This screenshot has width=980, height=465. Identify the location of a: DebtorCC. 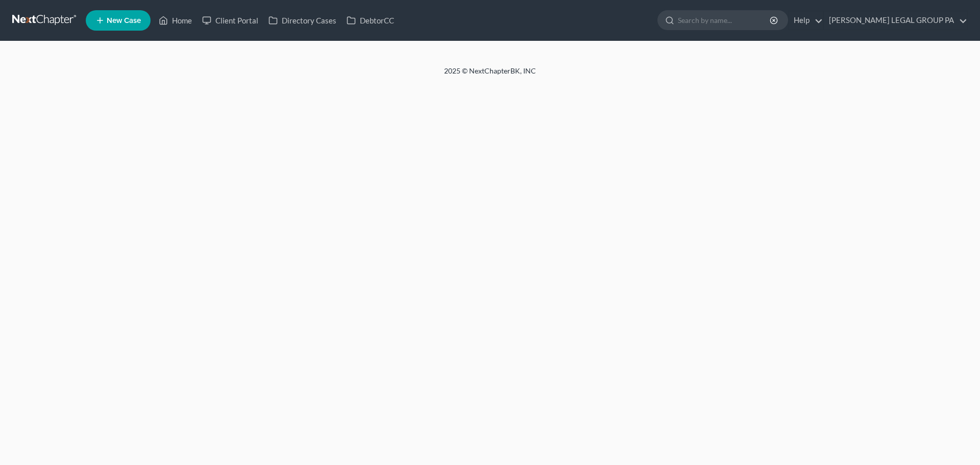
(370, 20).